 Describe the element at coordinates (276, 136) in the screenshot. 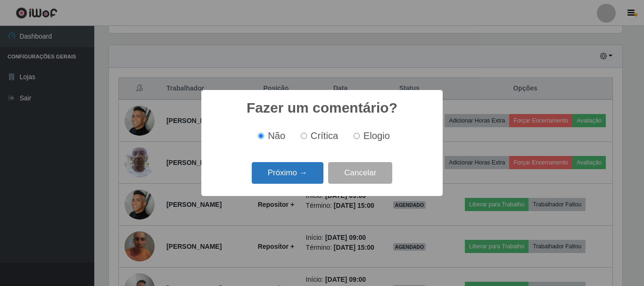

I see `span: Não` at that location.